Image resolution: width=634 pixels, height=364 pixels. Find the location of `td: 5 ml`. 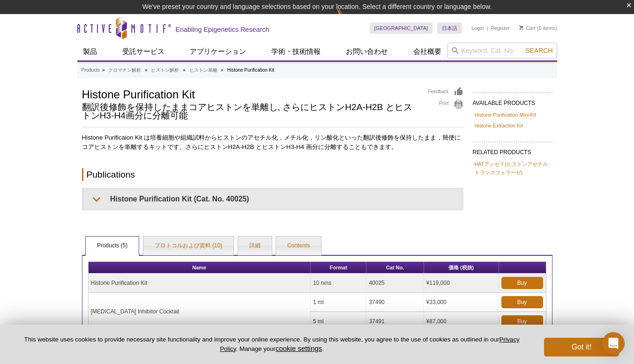

td: 5 ml is located at coordinates (339, 321).